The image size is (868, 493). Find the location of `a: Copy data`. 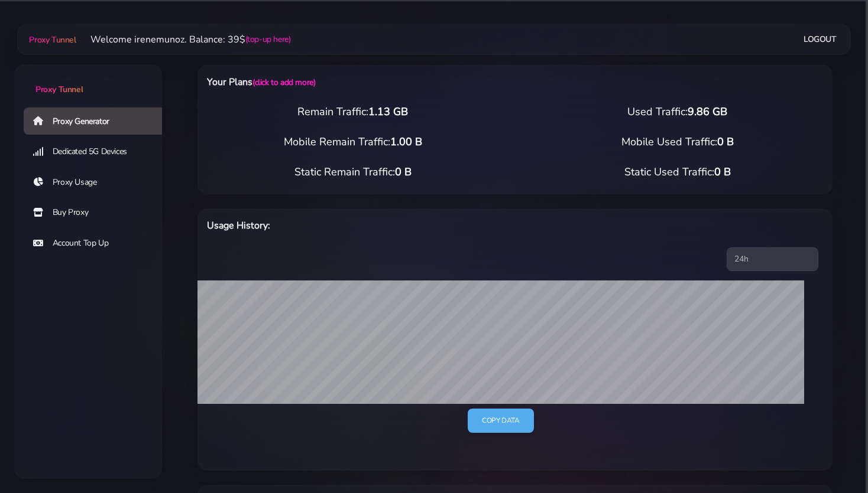

a: Copy data is located at coordinates (500, 420).